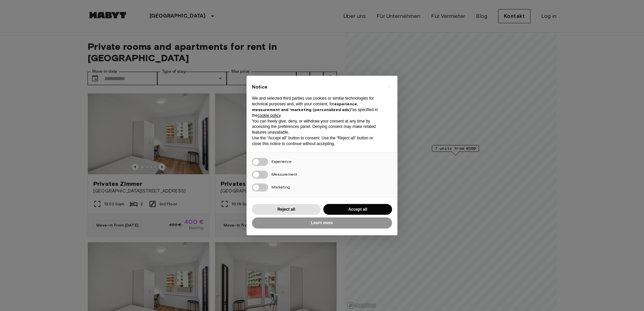 The width and height of the screenshot is (644, 311). I want to click on a: cookie policy, so click(269, 116).